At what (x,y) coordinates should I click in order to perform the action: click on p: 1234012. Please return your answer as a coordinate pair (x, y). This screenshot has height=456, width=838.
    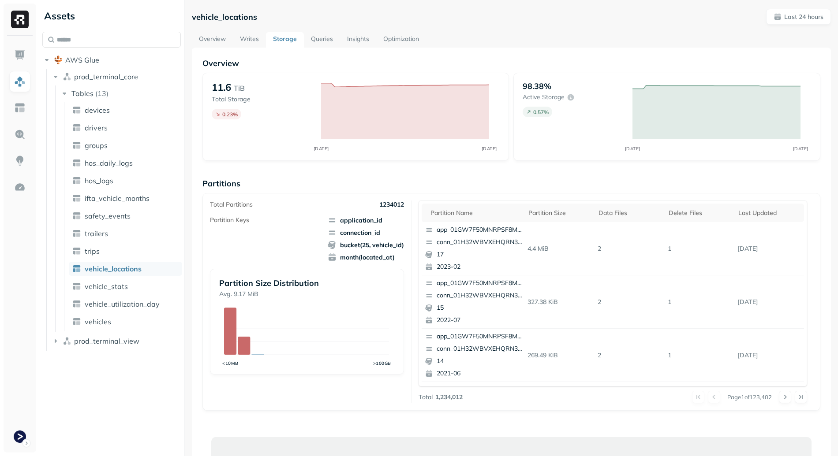
    Looking at the image, I should click on (392, 205).